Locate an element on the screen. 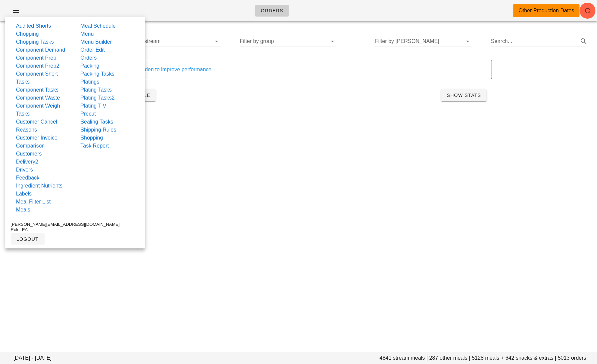 This screenshot has height=364, width=597. button: logout is located at coordinates (27, 239).